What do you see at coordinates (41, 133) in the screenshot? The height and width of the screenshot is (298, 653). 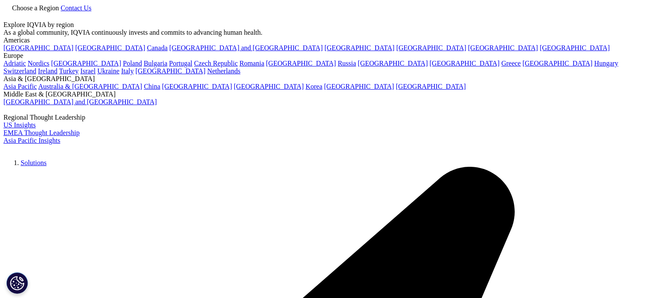 I see `span: EMEA Thought Leadership` at bounding box center [41, 133].